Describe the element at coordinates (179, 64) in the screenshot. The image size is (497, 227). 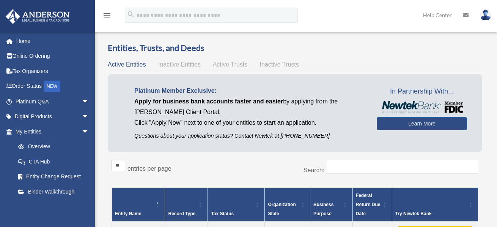
I see `span: Inactive Entities` at that location.